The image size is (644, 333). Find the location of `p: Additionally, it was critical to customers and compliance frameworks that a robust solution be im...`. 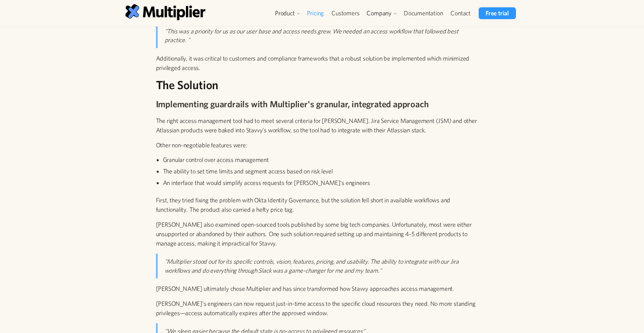

p: Additionally, it was critical to customers and compliance frameworks that a robust solution be im... is located at coordinates (320, 63).